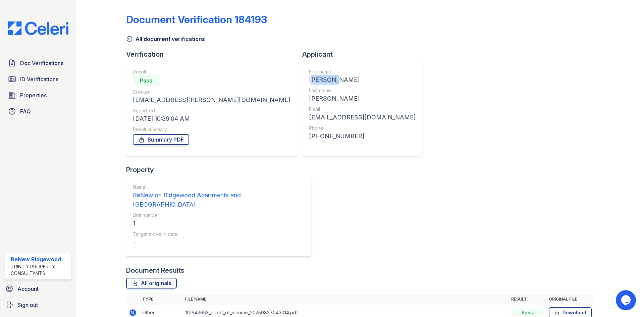 This screenshot has width=644, height=317. I want to click on div: Unit number, so click(218, 216).